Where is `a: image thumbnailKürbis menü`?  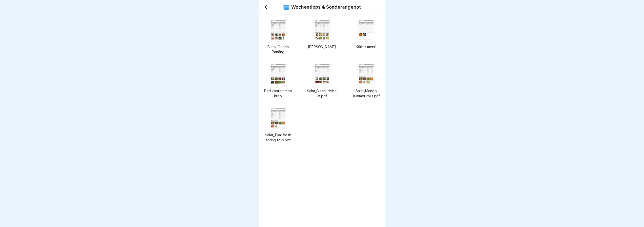 a: image thumbnailKürbis menü is located at coordinates (366, 37).